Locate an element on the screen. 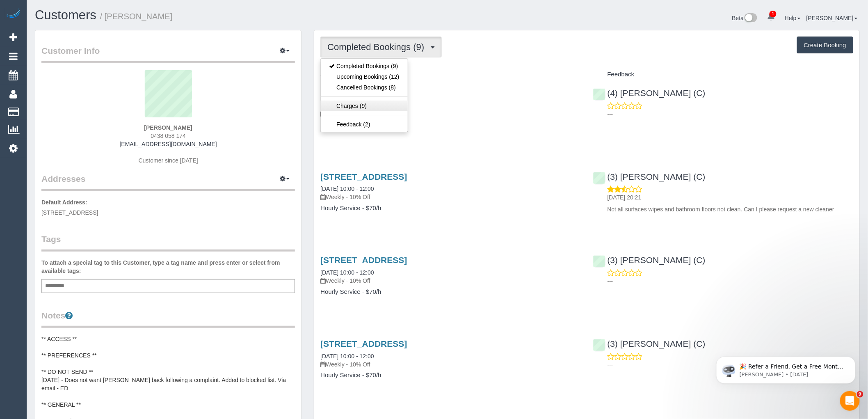  label: Default Address: is located at coordinates (65, 202).